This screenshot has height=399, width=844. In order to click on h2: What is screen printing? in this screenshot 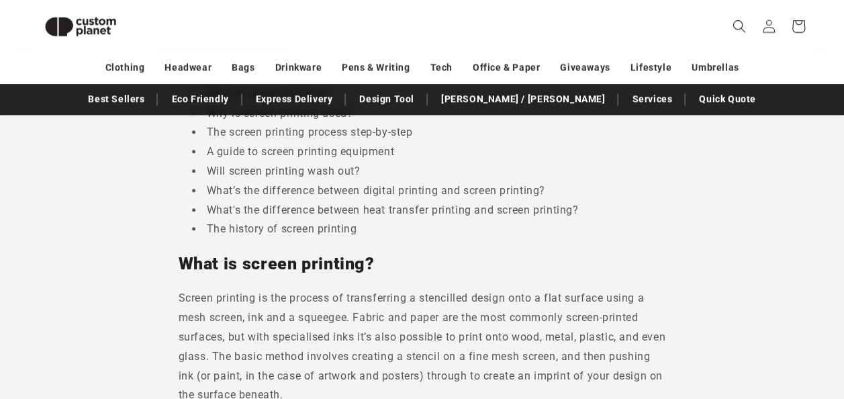, I will do `click(423, 264)`.